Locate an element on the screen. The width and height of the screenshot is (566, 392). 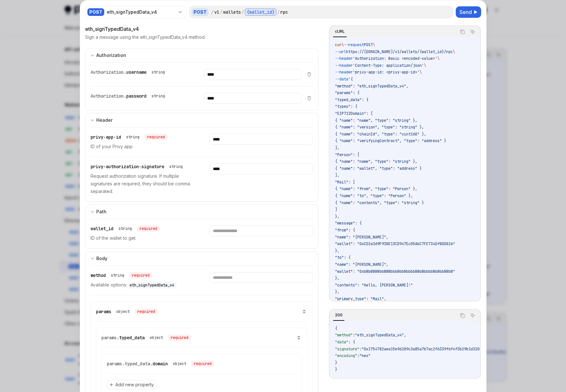
span: { "name": "from", "type": "Person" }, is located at coordinates (376, 189).